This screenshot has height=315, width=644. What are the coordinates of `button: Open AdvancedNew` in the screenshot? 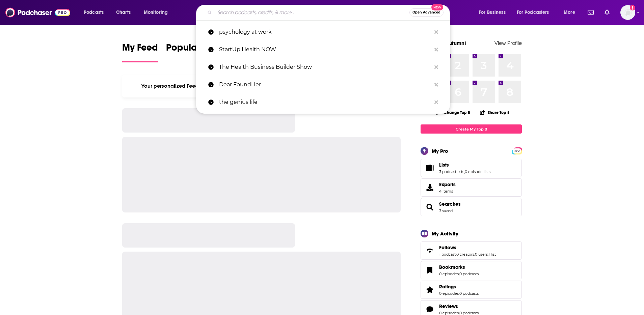 It's located at (426, 13).